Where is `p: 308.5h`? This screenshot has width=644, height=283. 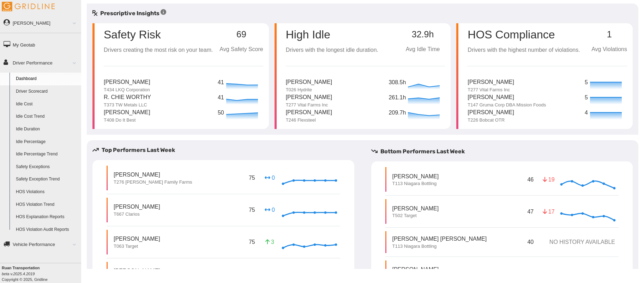 p: 308.5h is located at coordinates (397, 82).